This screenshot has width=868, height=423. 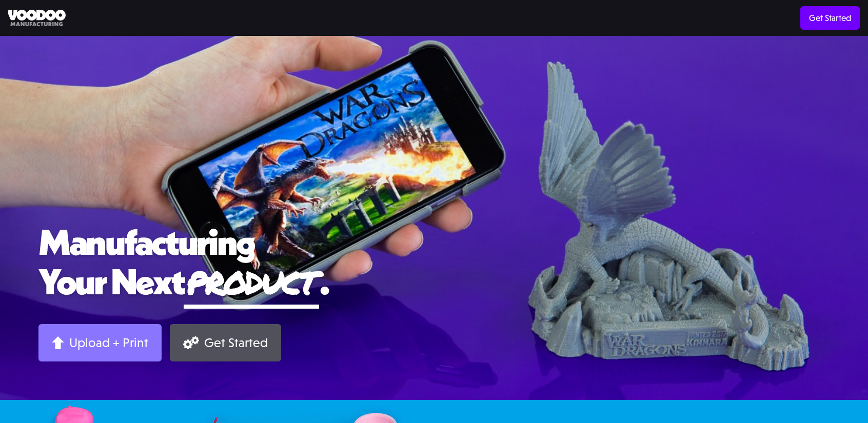 What do you see at coordinates (191, 343) in the screenshot?
I see `img: Gears` at bounding box center [191, 343].